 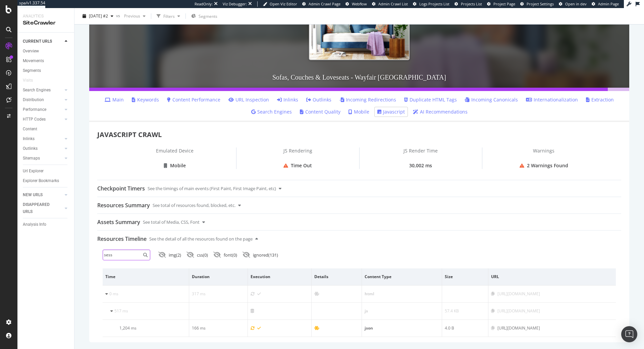 I want to click on a: Url Explorer, so click(x=46, y=171).